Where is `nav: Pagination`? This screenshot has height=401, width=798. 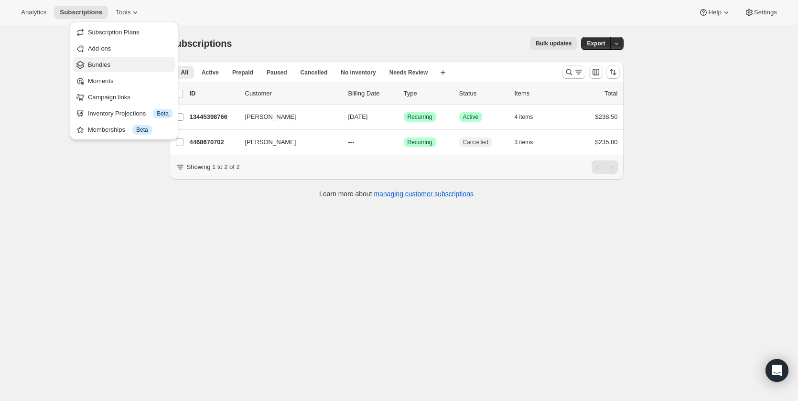
nav: Pagination is located at coordinates (604, 167).